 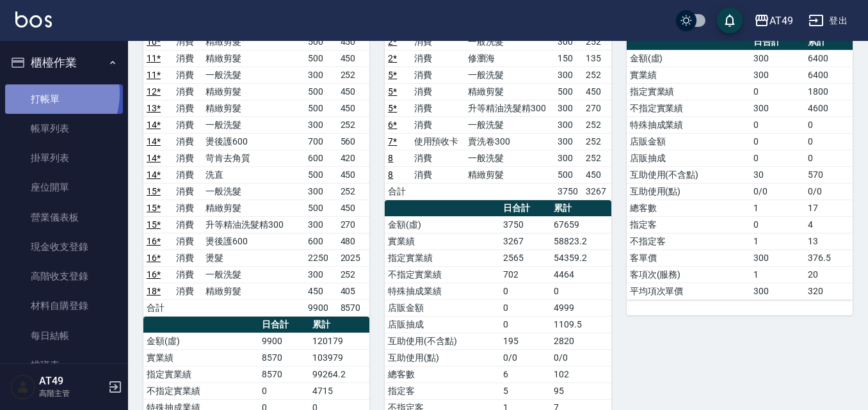 What do you see at coordinates (354, 291) in the screenshot?
I see `td: 405` at bounding box center [354, 291].